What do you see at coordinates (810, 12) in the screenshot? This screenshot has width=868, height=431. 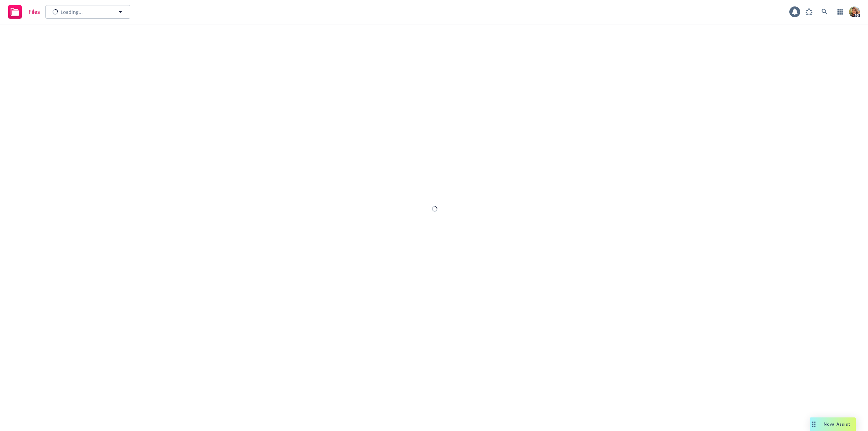 I see `a: Report a Bug` at bounding box center [810, 12].